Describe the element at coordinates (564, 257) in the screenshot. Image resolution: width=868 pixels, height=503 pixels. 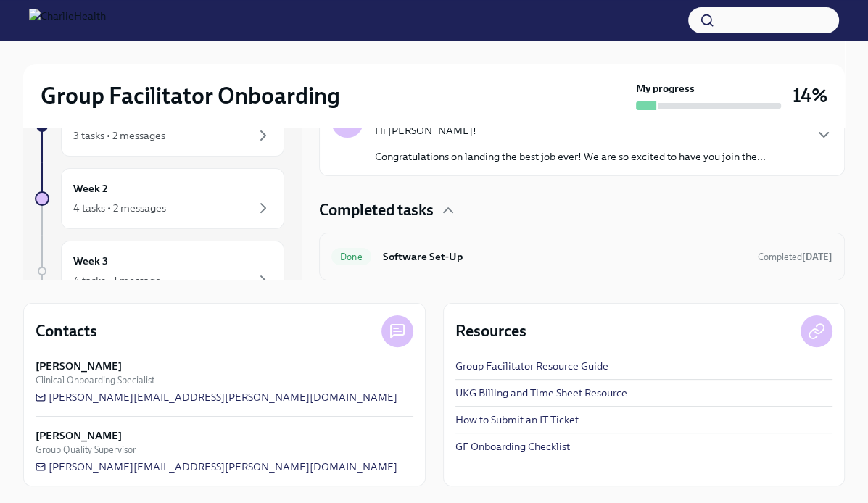
I see `h6: Software Set-Up` at that location.